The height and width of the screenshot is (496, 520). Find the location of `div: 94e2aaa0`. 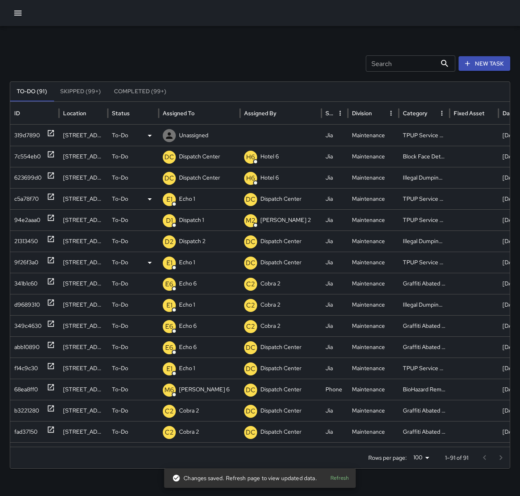

div: 94e2aaa0 is located at coordinates (27, 220).